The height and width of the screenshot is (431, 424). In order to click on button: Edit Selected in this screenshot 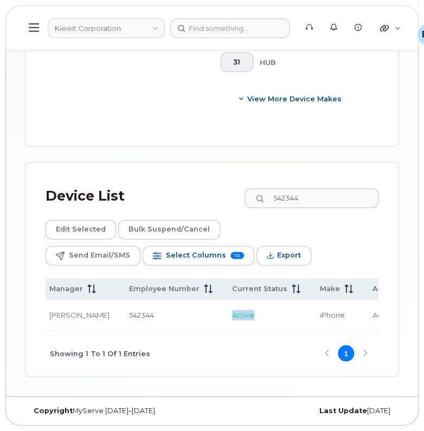, I will do `click(81, 230)`.